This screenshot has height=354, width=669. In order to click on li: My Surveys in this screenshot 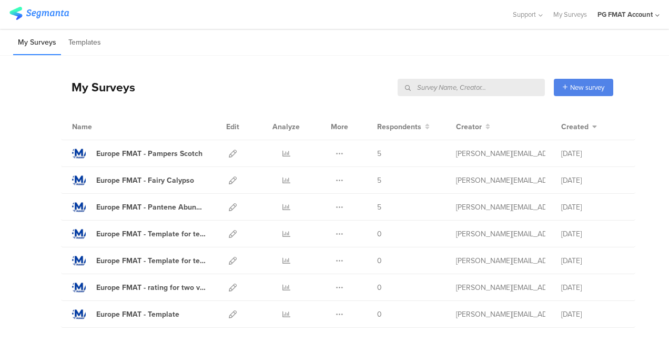, I will do `click(37, 43)`.